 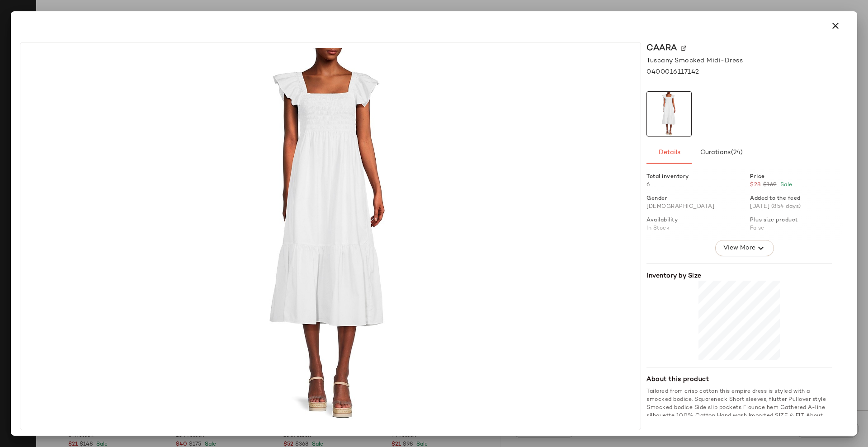 What do you see at coordinates (673, 72) in the screenshot?
I see `span: 0400016117142` at bounding box center [673, 72].